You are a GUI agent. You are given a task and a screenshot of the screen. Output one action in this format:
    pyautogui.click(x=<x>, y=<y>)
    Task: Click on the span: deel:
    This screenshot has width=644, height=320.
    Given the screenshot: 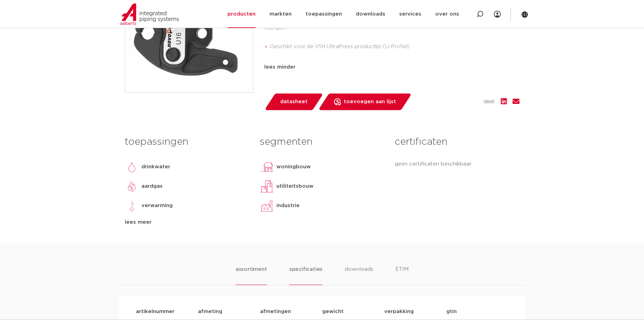 What is the action you would take?
    pyautogui.click(x=489, y=102)
    